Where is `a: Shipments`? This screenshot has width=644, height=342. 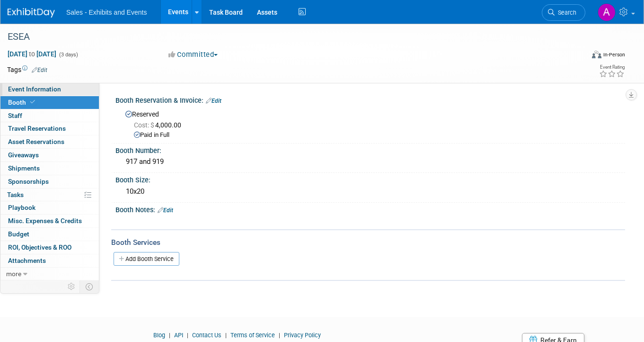
a: Shipments is located at coordinates (50, 168).